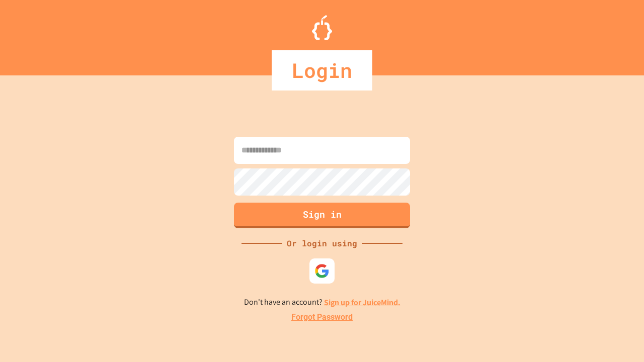 The height and width of the screenshot is (362, 644). I want to click on img: Logo.svg, so click(322, 28).